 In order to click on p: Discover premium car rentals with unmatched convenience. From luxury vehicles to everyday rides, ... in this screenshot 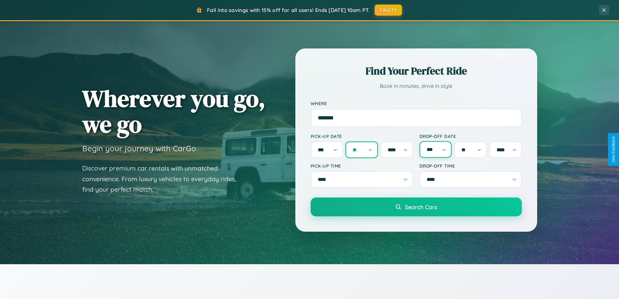, I will do `click(164, 179)`.